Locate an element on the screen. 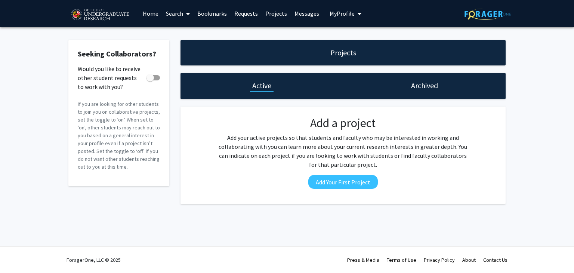 The image size is (574, 273). button: Add Your First Project is located at coordinates (343, 181).